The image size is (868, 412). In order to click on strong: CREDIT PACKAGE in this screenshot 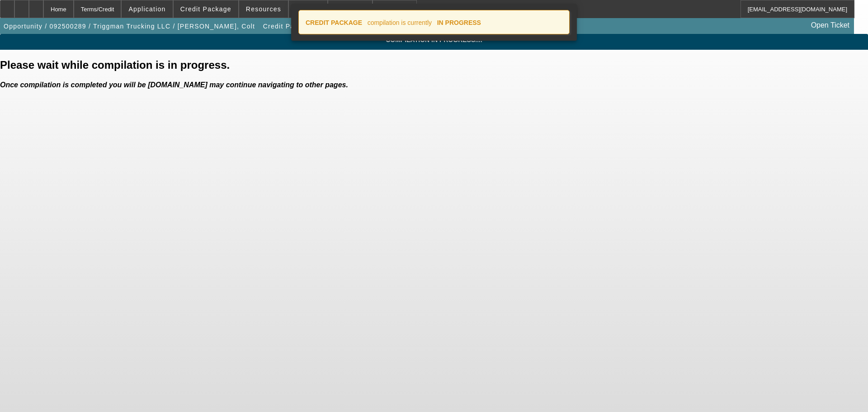, I will do `click(333, 23)`.